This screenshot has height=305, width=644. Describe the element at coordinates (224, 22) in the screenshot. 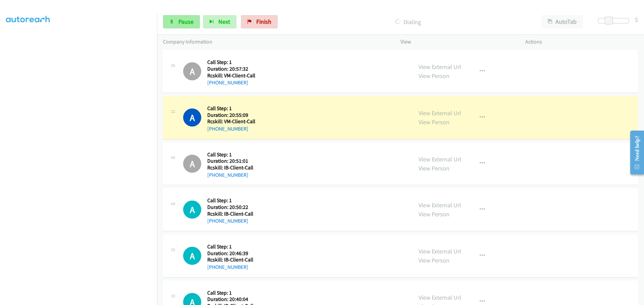

I see `span: Next` at that location.